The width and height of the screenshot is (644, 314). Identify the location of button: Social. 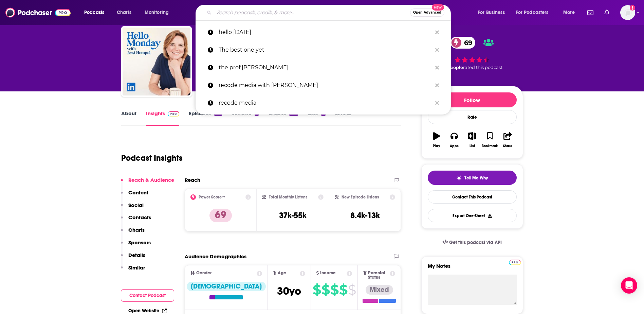
(132, 208).